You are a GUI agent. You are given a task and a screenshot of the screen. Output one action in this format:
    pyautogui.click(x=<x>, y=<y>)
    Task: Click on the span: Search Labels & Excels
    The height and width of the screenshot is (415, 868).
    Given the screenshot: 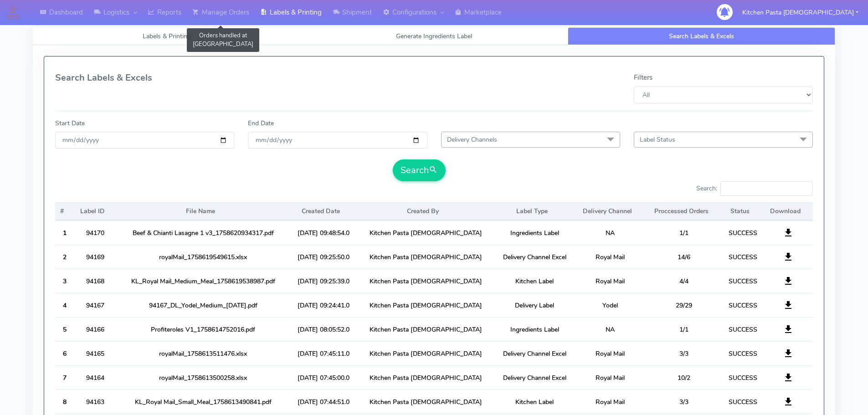 What is the action you would take?
    pyautogui.click(x=701, y=36)
    